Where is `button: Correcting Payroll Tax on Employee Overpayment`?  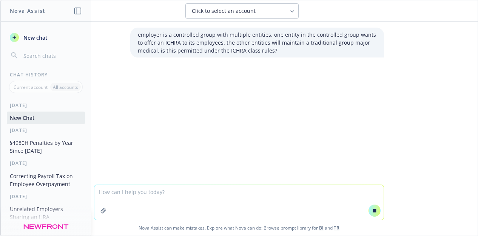
button: Correcting Payroll Tax on Employee Overpayment is located at coordinates (46, 180).